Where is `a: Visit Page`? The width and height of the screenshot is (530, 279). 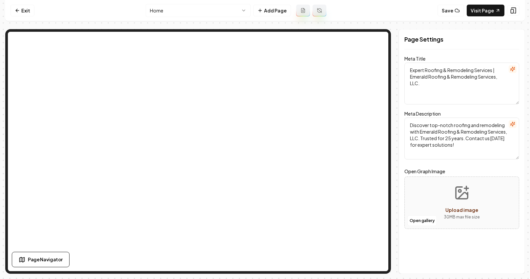 a: Visit Page is located at coordinates (485, 10).